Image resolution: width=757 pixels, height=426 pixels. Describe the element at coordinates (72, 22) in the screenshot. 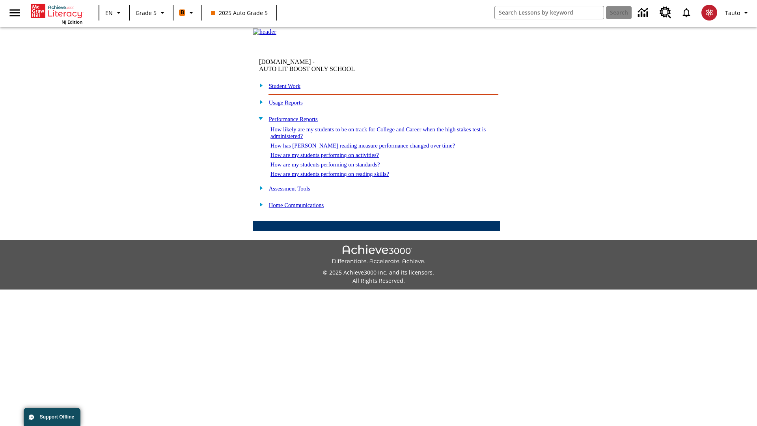

I see `span: NJ Edition` at that location.